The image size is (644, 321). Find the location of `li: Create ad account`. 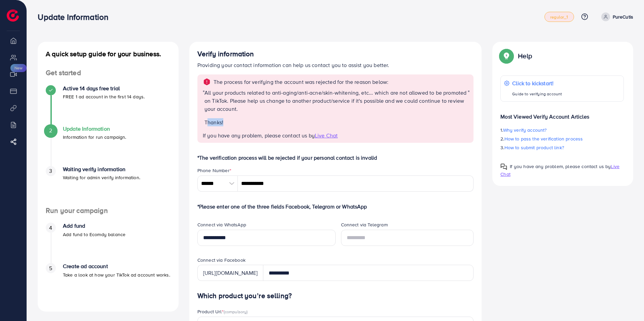

li: Create ad account is located at coordinates (108, 283).